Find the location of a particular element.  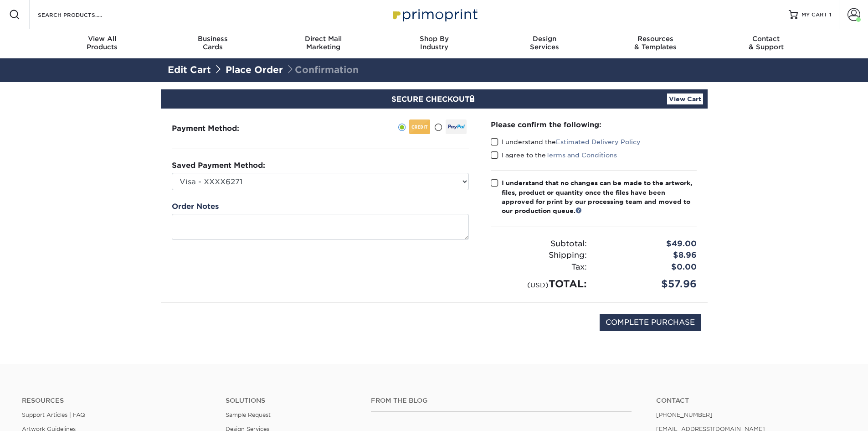

div: Products is located at coordinates (102, 43).